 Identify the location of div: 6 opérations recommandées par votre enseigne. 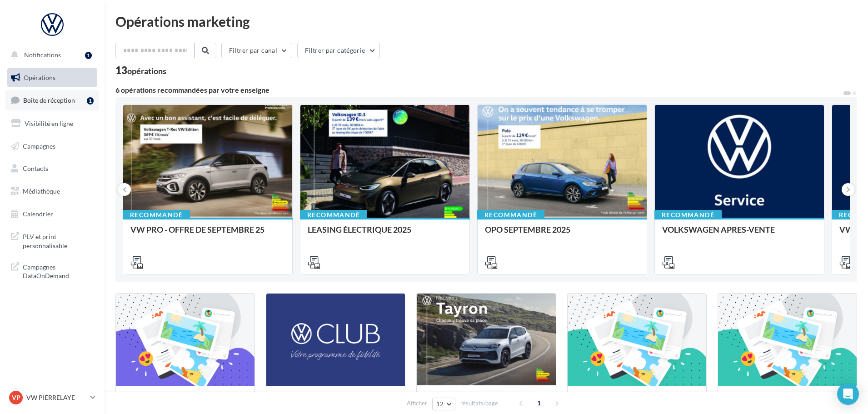
(479, 90).